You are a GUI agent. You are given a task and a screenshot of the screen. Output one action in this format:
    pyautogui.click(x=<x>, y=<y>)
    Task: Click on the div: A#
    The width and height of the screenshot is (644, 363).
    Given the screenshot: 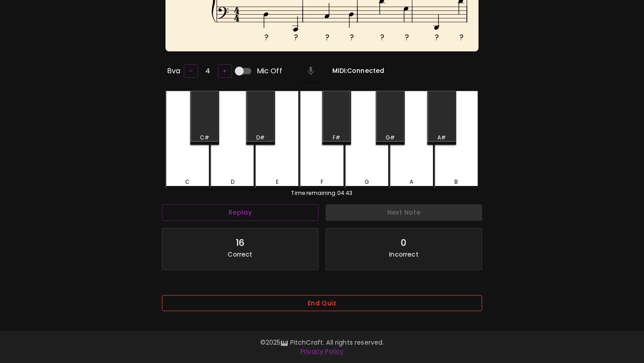 What is the action you would take?
    pyautogui.click(x=441, y=138)
    